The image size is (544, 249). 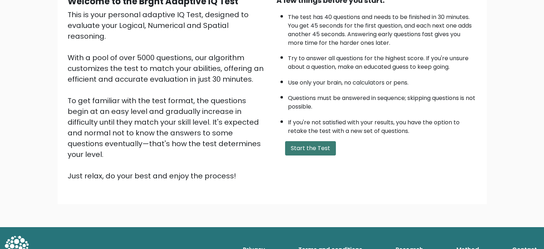 What do you see at coordinates (168, 95) in the screenshot?
I see `div: This is your personal adaptive IQ Test, designed to evaluate your Logical, Numerical and Spatial ...` at bounding box center [168, 95].